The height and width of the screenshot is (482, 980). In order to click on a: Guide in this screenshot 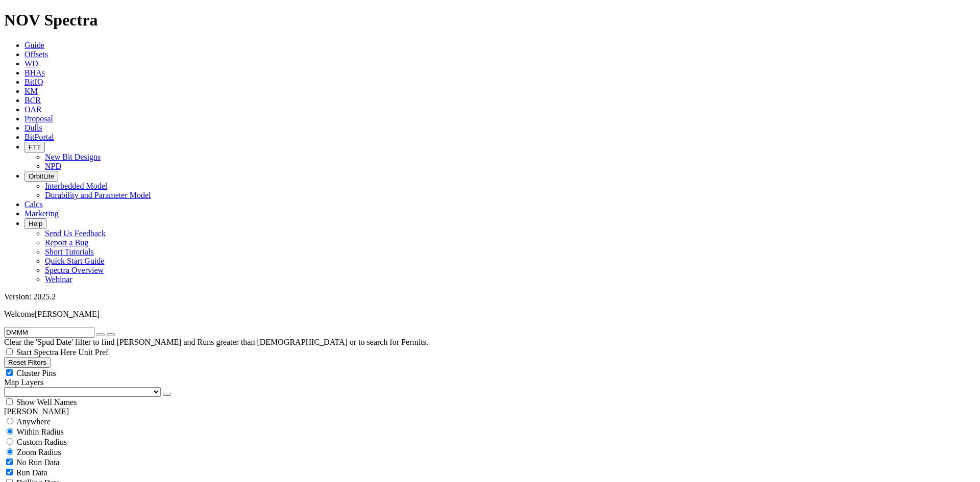, I will do `click(34, 45)`.